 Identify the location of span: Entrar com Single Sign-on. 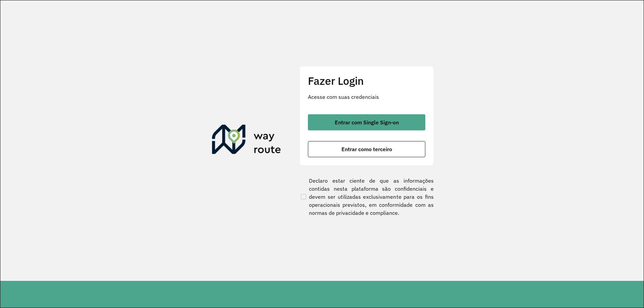
(367, 122).